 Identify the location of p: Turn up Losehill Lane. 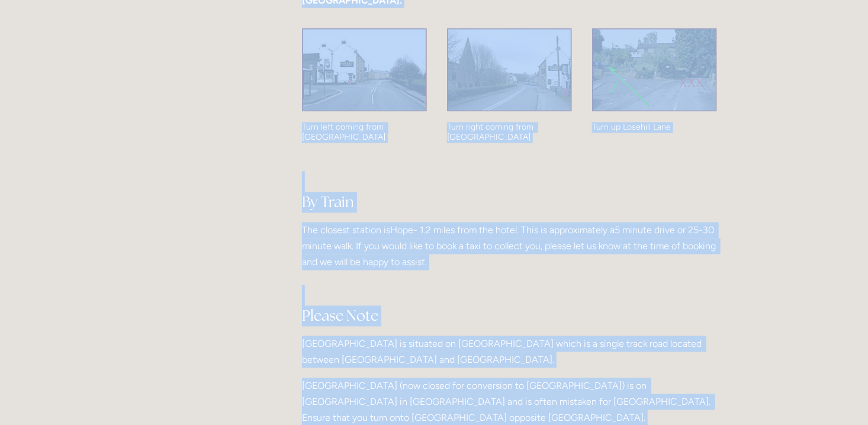
(654, 128).